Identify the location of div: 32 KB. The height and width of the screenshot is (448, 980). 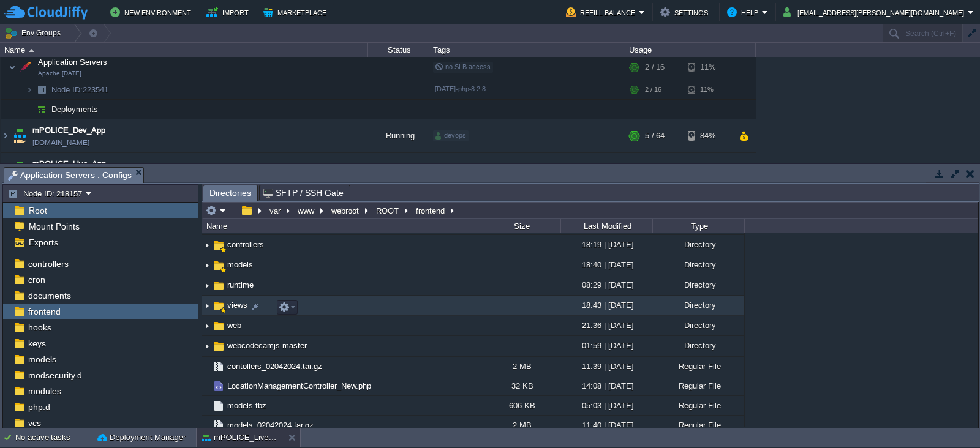
(521, 386).